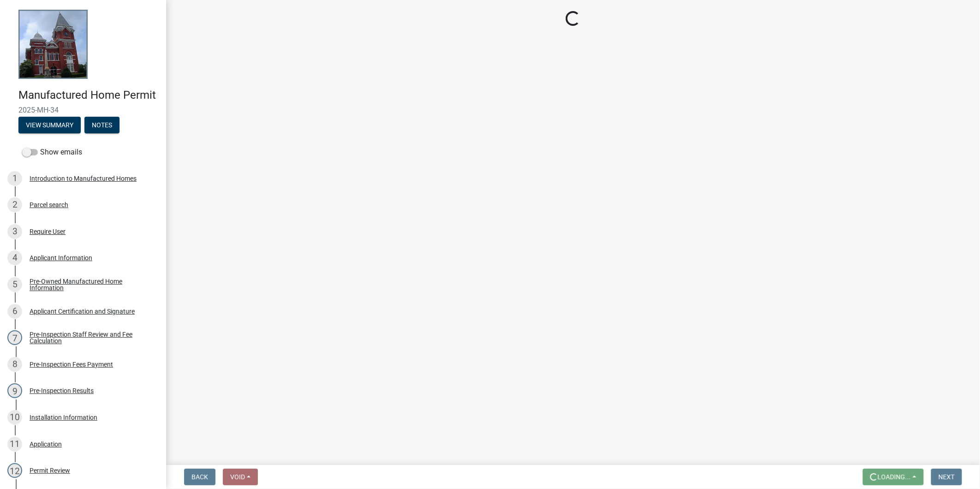 The image size is (980, 489). I want to click on div: Pre-Inspection Staff Review and Fee Calculation, so click(90, 337).